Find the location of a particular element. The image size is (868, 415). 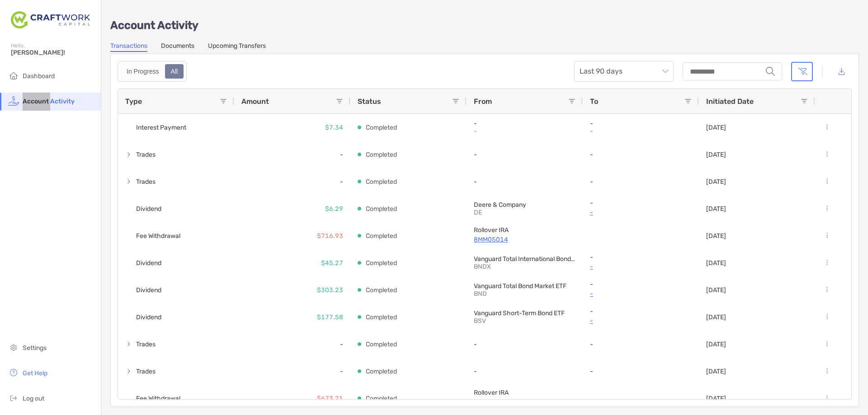

div: All is located at coordinates (175, 71).